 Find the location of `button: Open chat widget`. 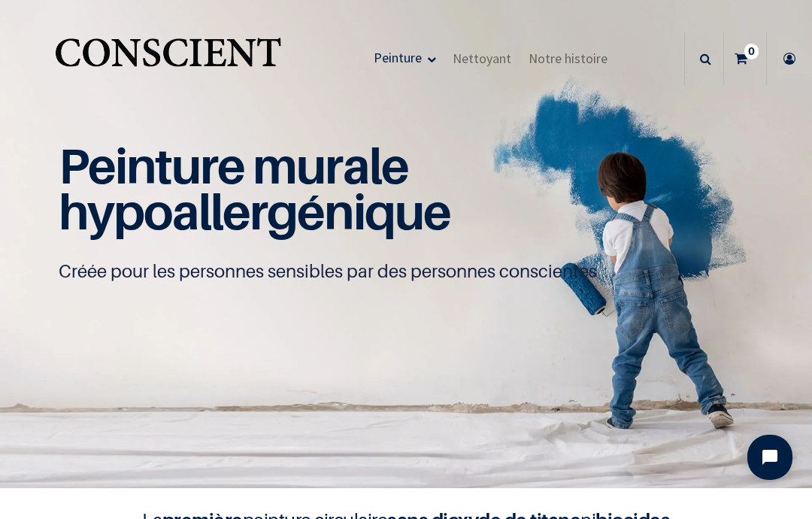

button: Open chat widget is located at coordinates (35, 35).